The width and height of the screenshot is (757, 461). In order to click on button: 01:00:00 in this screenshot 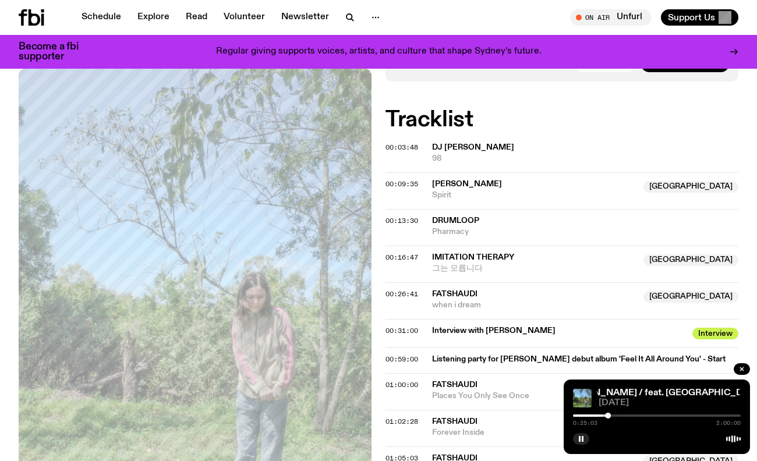, I will do `click(402, 385)`.